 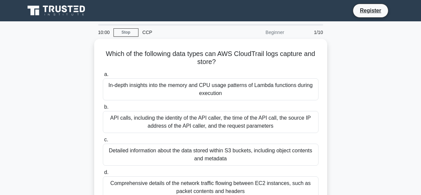 What do you see at coordinates (184, 32) in the screenshot?
I see `div: CCP` at bounding box center [184, 32].